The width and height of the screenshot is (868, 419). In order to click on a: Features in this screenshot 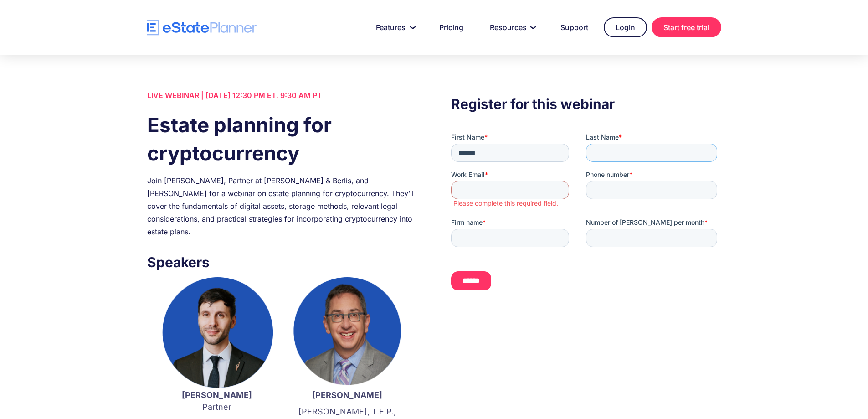, I will do `click(394, 27)`.